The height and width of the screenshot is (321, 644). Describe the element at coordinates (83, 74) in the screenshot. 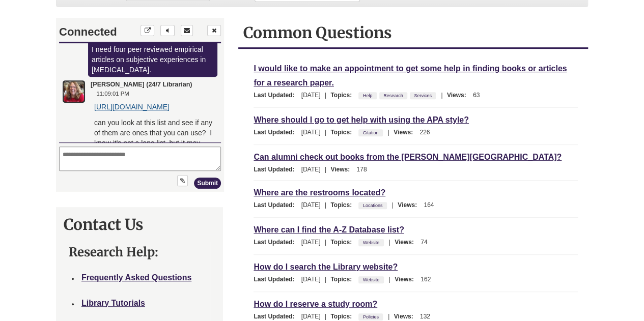

I see `div: Chat Log` at that location.